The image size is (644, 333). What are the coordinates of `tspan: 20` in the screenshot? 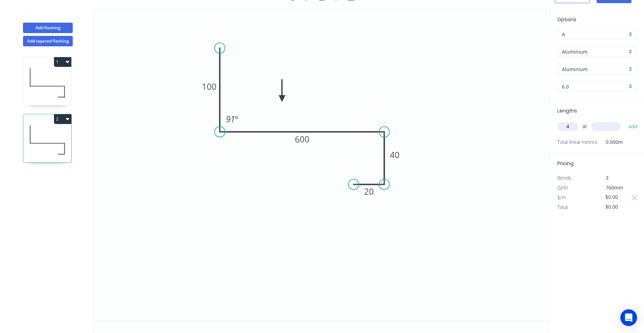 It's located at (369, 191).